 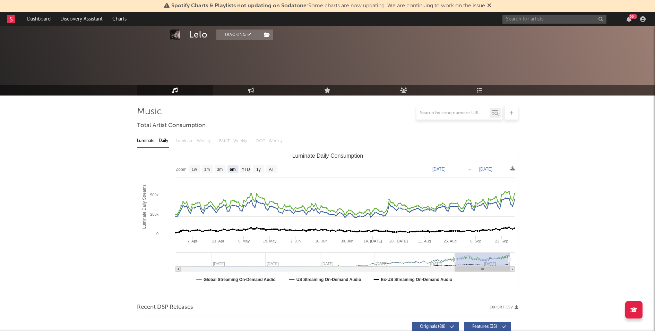 What do you see at coordinates (192, 241) in the screenshot?
I see `text: 7. Apr` at bounding box center [192, 241].